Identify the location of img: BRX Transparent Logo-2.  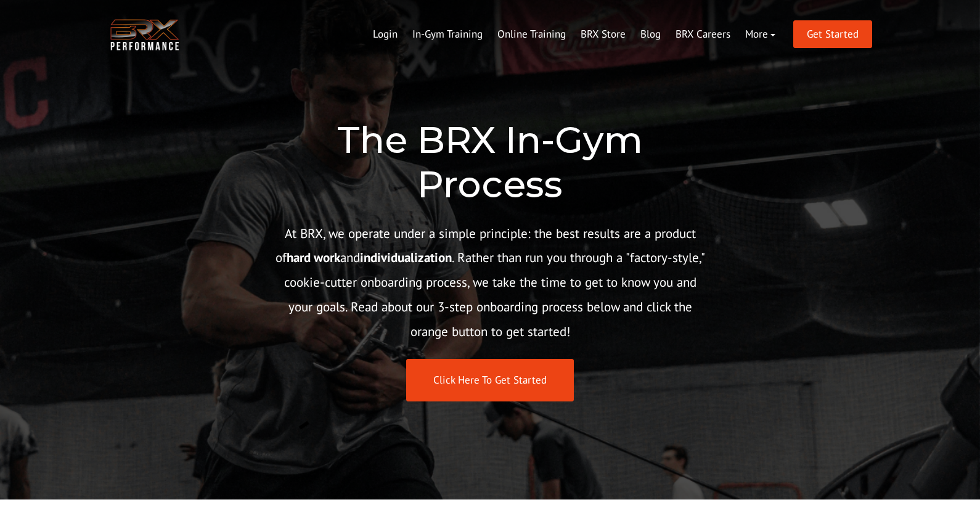
(145, 35).